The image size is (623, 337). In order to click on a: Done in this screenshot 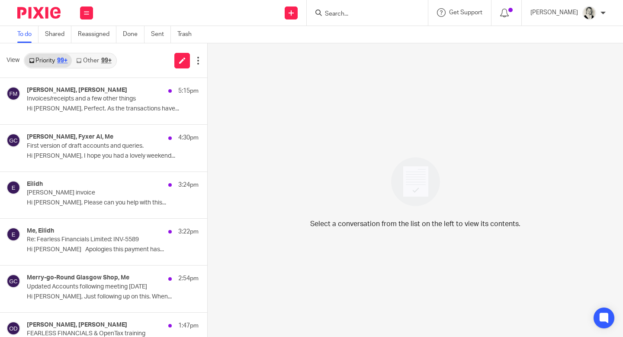, I will do `click(134, 34)`.